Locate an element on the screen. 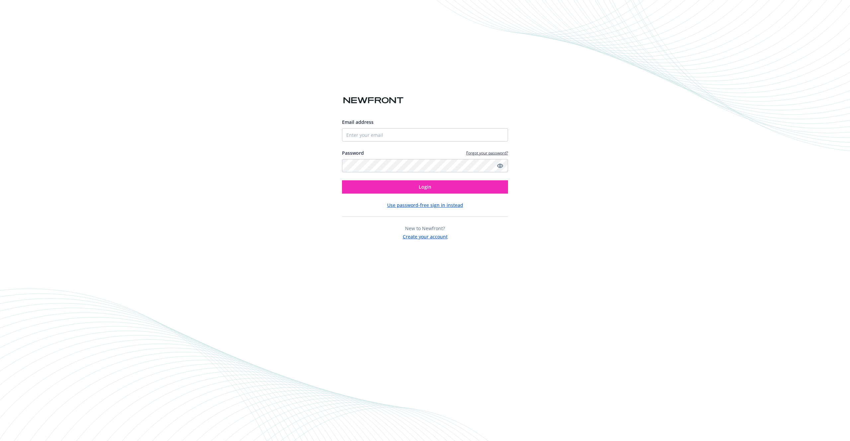  span: New to Newfront? is located at coordinates (425, 228).